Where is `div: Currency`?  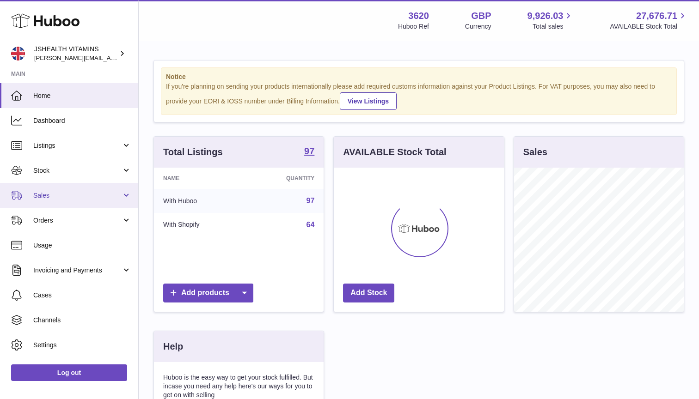
div: Currency is located at coordinates (478, 26).